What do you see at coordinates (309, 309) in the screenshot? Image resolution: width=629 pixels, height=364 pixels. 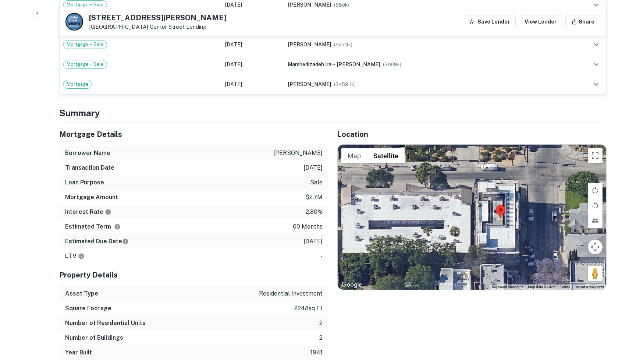 I see `p: 2248 sq ft` at bounding box center [309, 309].